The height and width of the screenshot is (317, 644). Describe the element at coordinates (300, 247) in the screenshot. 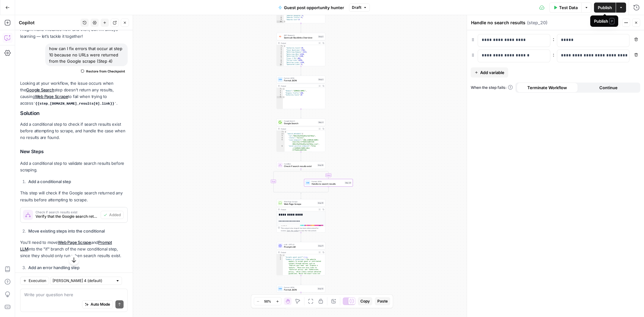

I see `span: Prompt LLM` at that location.